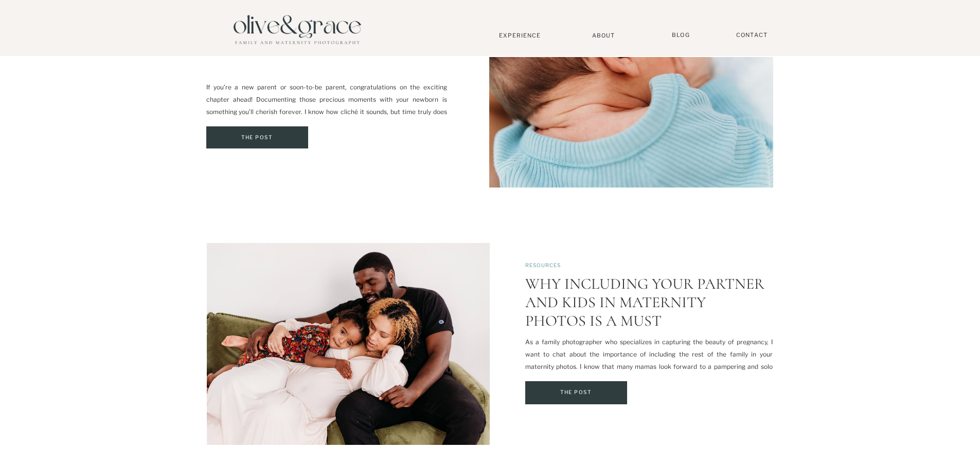 Image resolution: width=980 pixels, height=468 pixels. Describe the element at coordinates (681, 35) in the screenshot. I see `a: BLOG` at that location.